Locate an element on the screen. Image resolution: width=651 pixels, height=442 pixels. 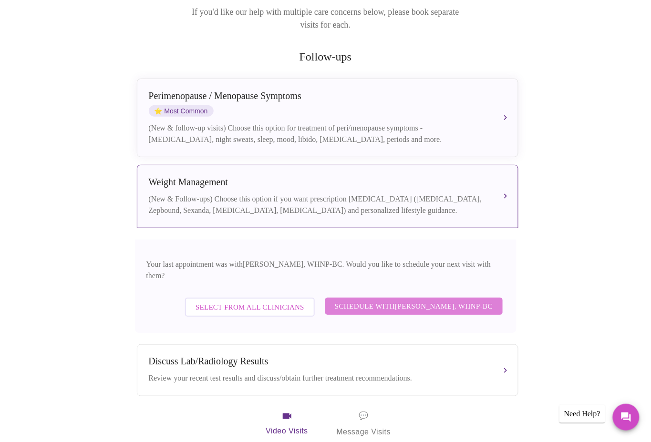
span: Most Common is located at coordinates (181, 111).